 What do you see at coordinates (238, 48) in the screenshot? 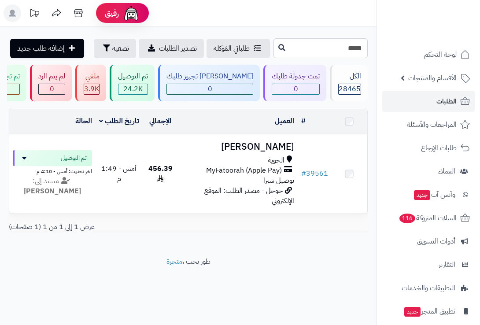
I see `a: طلباتي المُوكلة` at bounding box center [238, 48].